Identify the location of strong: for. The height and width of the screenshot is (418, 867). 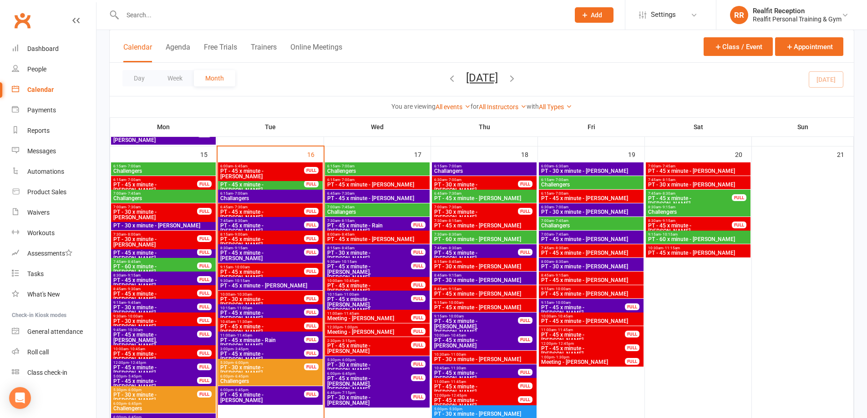
(475, 107).